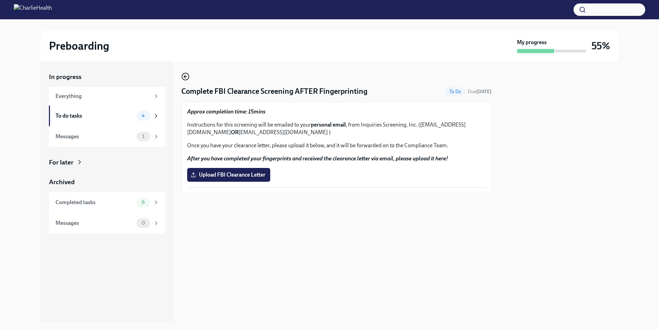  I want to click on strong: My progress, so click(531, 42).